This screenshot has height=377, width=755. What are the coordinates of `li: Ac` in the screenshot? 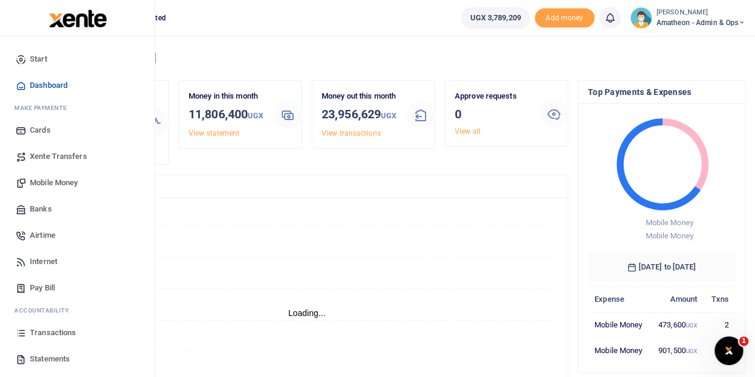 It's located at (77, 310).